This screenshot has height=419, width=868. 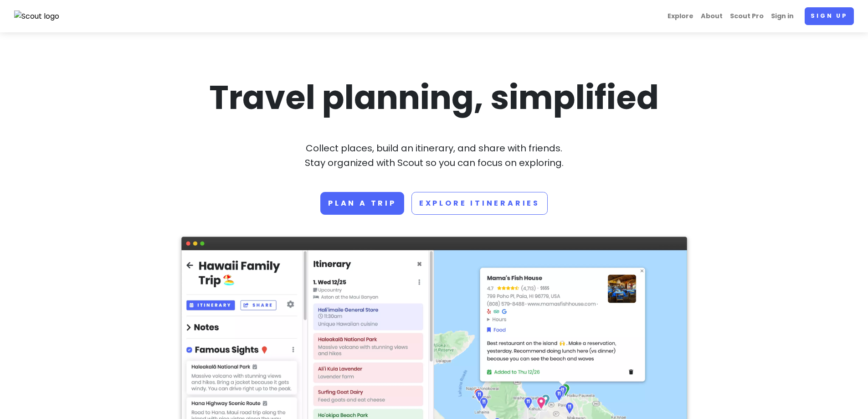 What do you see at coordinates (479, 203) in the screenshot?
I see `a: Explore Itineraries` at bounding box center [479, 203].